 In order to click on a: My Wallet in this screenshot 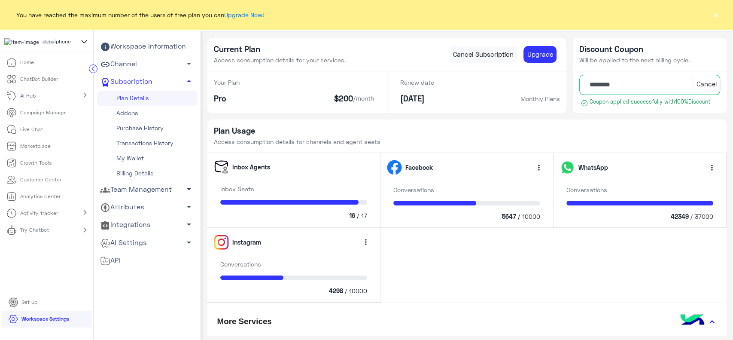, I will do `click(147, 158)`.